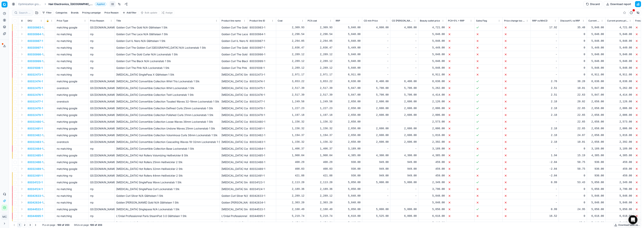  What do you see at coordinates (234, 68) in the screenshot?
I see `div: Golden Curl The Pink N/A Lockenstab 1 Stk` at bounding box center [234, 68].